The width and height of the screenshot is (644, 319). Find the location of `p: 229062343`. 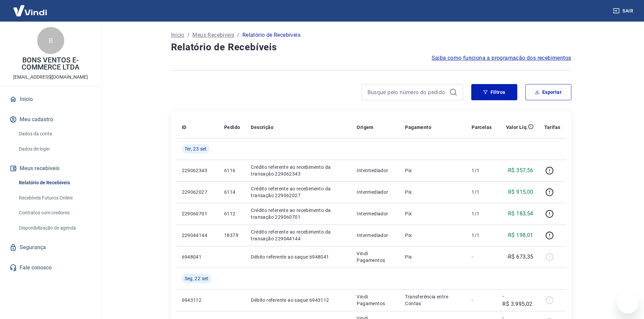

p: 229062343 is located at coordinates (197, 171).